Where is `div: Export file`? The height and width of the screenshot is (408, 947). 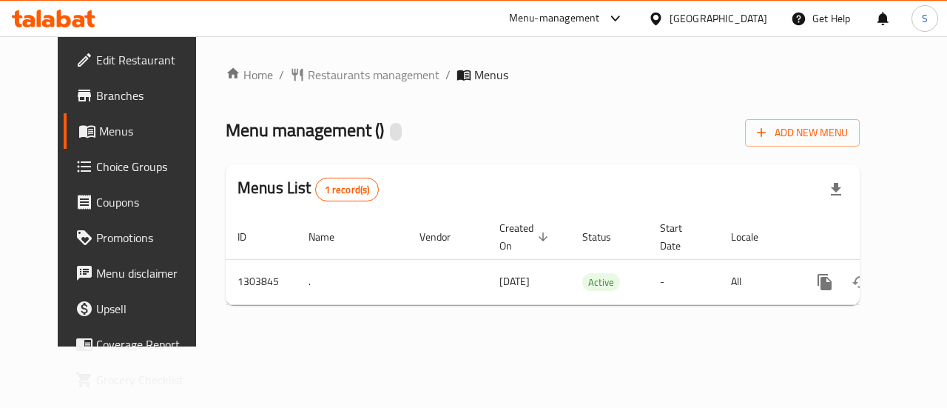
div: Export file is located at coordinates (836, 189).